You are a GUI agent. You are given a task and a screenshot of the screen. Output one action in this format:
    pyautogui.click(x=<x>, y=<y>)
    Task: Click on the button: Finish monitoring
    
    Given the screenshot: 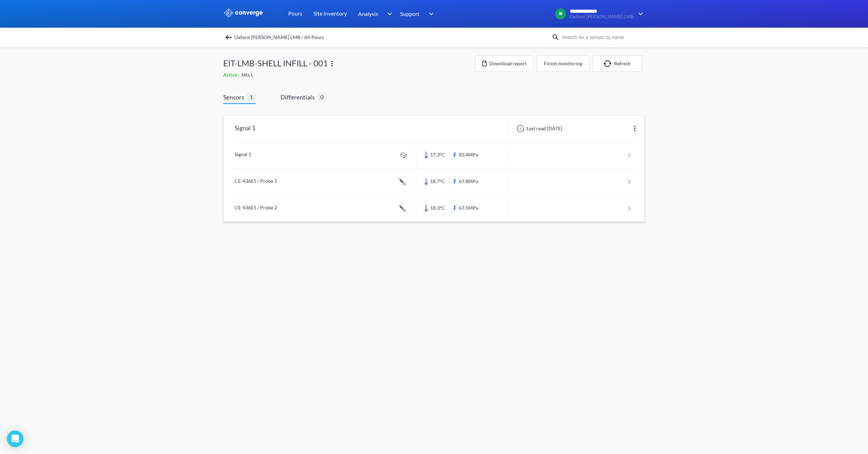 What is the action you would take?
    pyautogui.click(x=563, y=64)
    